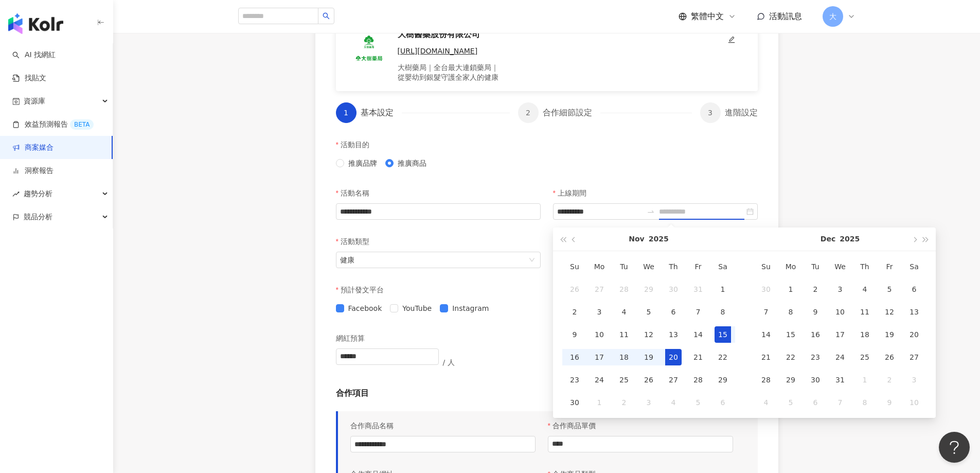 The image size is (980, 473). What do you see at coordinates (698, 334) in the screenshot?
I see `td: 2025-11-14` at bounding box center [698, 334].